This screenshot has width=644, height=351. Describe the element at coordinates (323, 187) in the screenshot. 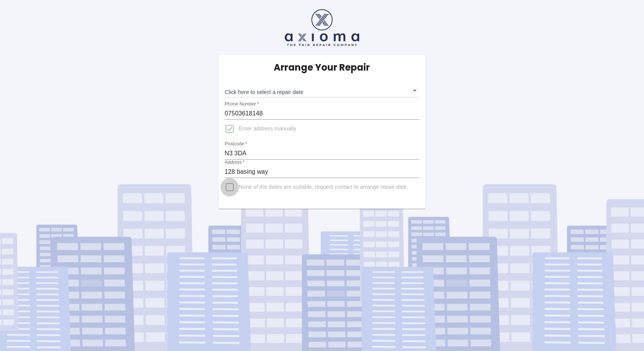

I see `span: None of the dates are suitable, request contact to arrange repair date.` at that location.